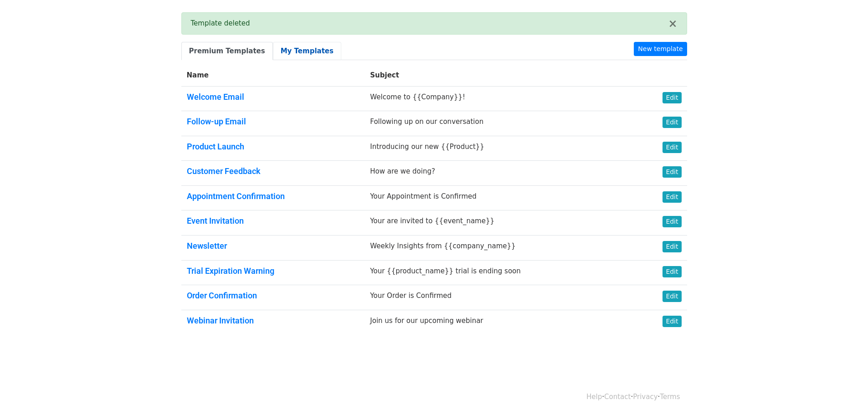 This screenshot has height=415, width=868. I want to click on th: Name, so click(273, 75).